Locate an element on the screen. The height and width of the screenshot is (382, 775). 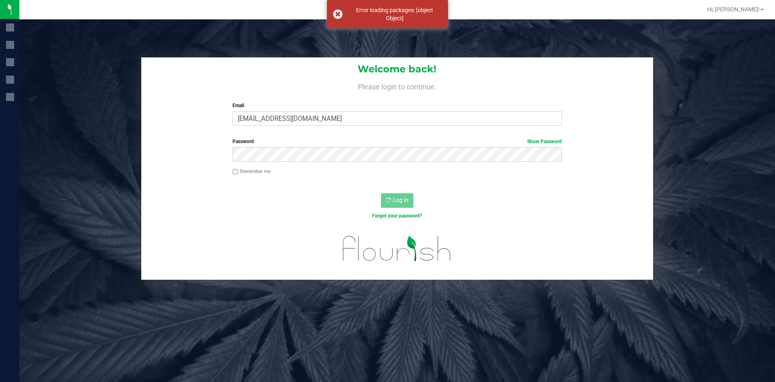
a: Forgot your password? is located at coordinates (397, 216).